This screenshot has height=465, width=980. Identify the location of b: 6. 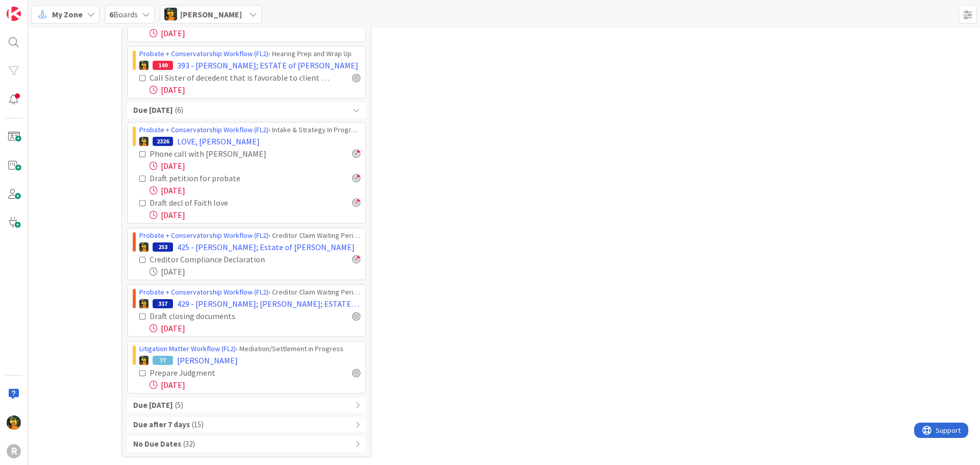
(111, 15).